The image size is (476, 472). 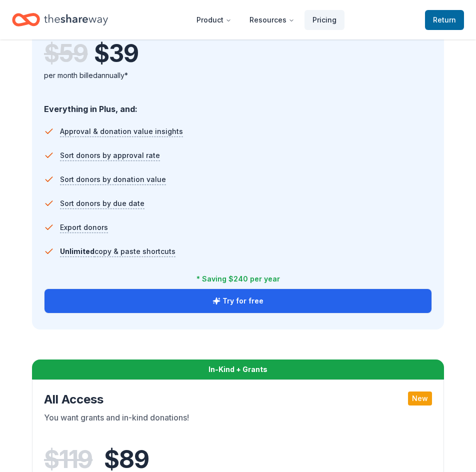 What do you see at coordinates (444, 20) in the screenshot?
I see `span: Return` at bounding box center [444, 20].